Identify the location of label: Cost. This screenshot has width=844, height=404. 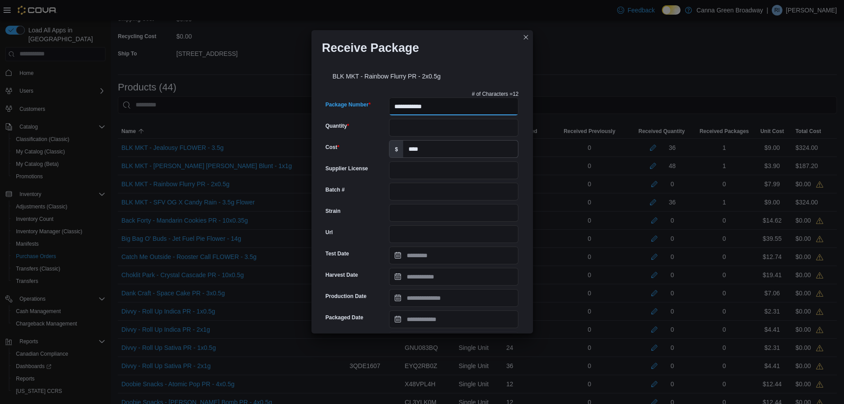
(332, 147).